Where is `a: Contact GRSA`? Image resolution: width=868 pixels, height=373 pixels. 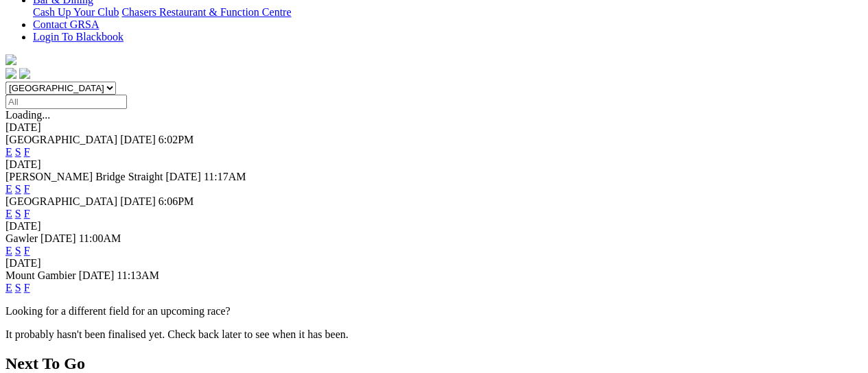 a: Contact GRSA is located at coordinates (66, 24).